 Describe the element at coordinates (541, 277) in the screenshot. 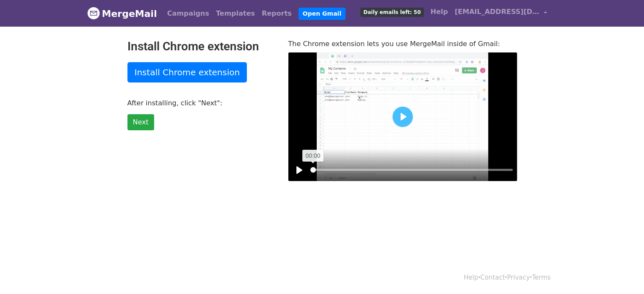

I see `a: Terms` at that location.